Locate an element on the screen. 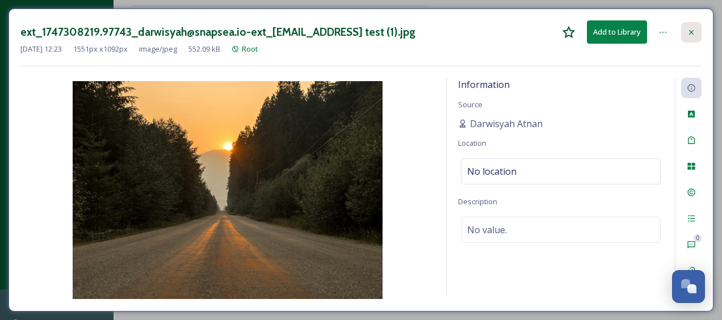 The image size is (722, 320). span: 552.09 kB is located at coordinates (204, 49).